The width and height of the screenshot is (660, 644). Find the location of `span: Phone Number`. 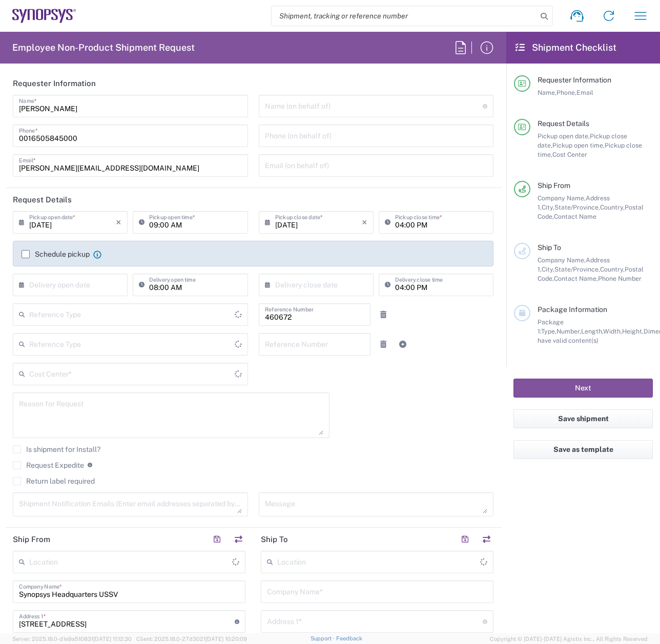

span: Phone Number is located at coordinates (620, 278).